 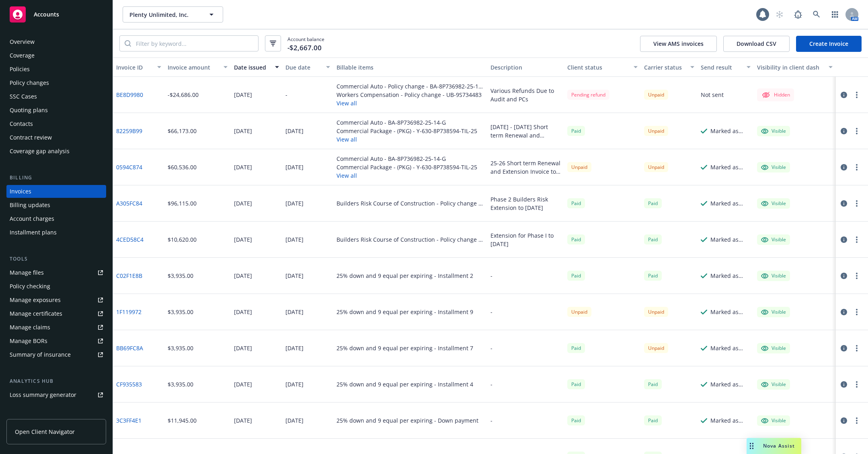 I want to click on span: Account balance, so click(x=306, y=43).